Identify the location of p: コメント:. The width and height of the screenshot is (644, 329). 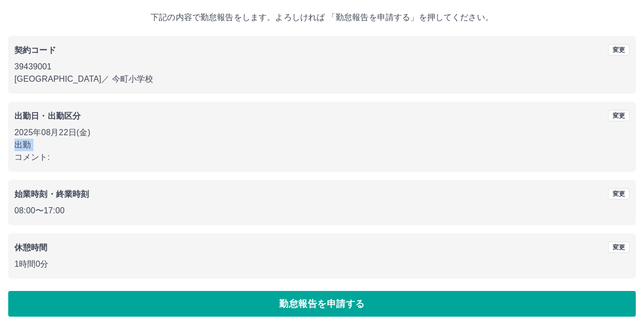
(322, 157).